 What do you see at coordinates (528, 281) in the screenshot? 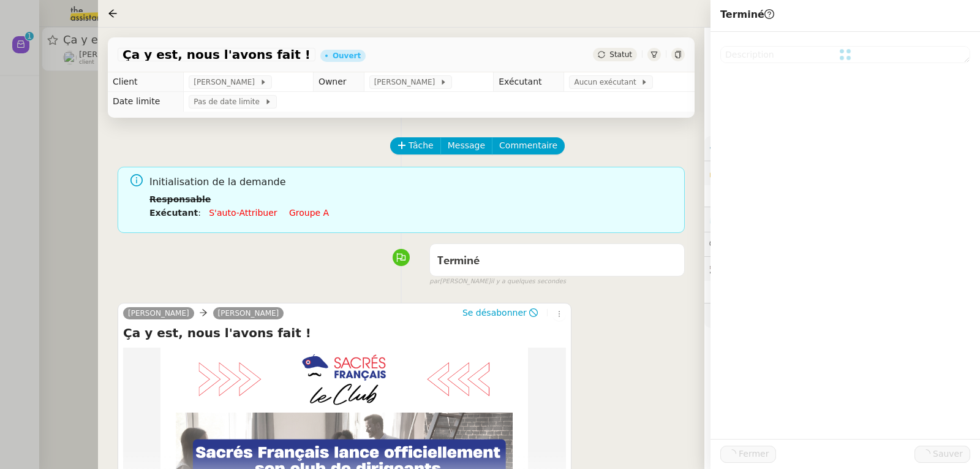
I see `span: il y a quelques secondes` at bounding box center [528, 281].